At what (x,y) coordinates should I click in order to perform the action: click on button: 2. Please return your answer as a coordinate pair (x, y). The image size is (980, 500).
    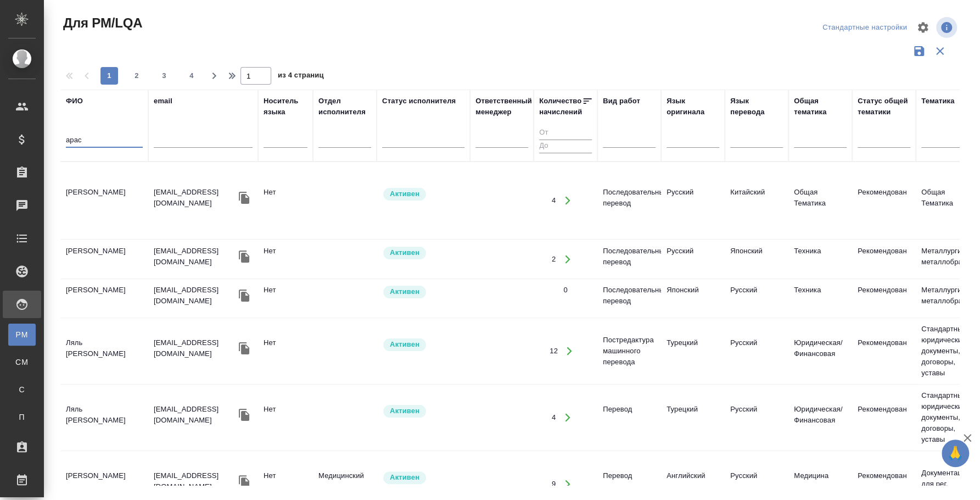
    Looking at the image, I should click on (137, 76).